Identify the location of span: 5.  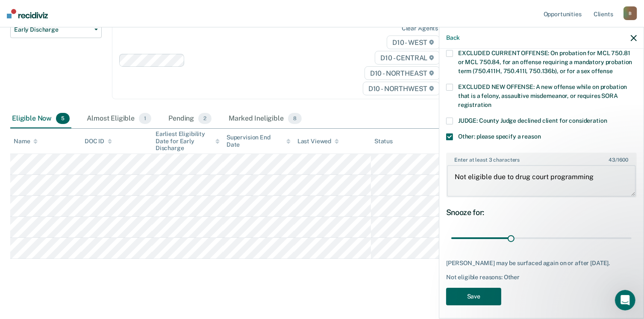
(63, 118).